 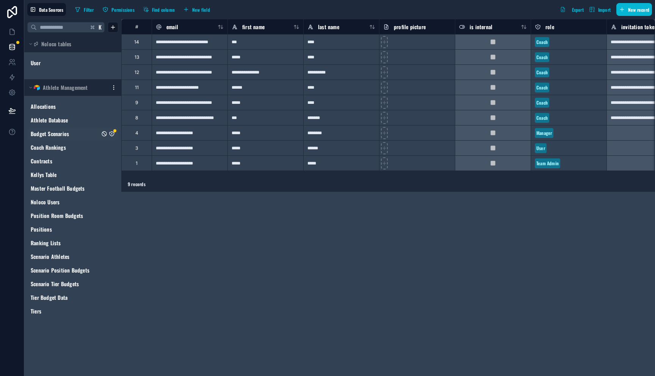 What do you see at coordinates (84, 9) in the screenshot?
I see `button: Filter` at bounding box center [84, 9].